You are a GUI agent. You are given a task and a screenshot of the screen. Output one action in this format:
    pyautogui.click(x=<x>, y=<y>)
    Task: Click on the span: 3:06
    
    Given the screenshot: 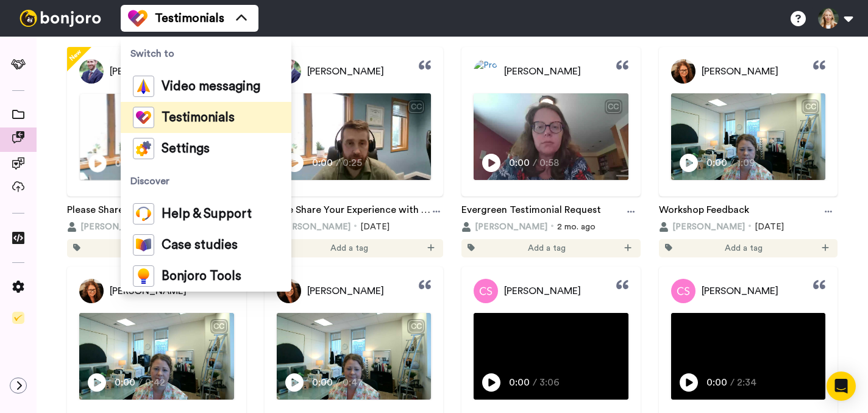 What is the action you would take?
    pyautogui.click(x=549, y=382)
    